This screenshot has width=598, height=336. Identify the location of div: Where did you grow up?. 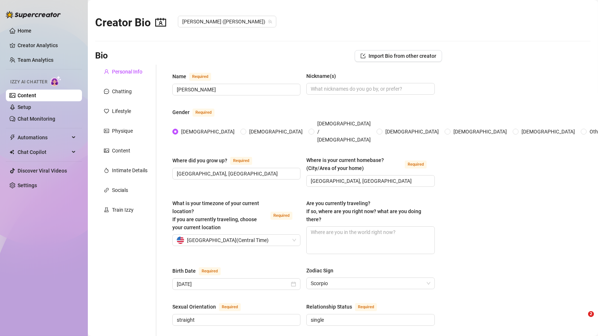
(200, 161).